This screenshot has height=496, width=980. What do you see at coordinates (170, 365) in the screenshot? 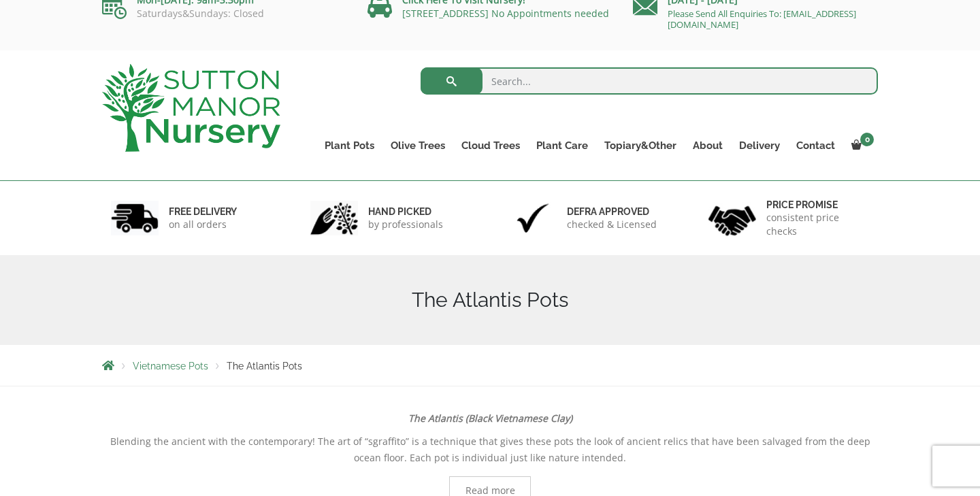
I see `a: Vietnamese Pots` at bounding box center [170, 365].